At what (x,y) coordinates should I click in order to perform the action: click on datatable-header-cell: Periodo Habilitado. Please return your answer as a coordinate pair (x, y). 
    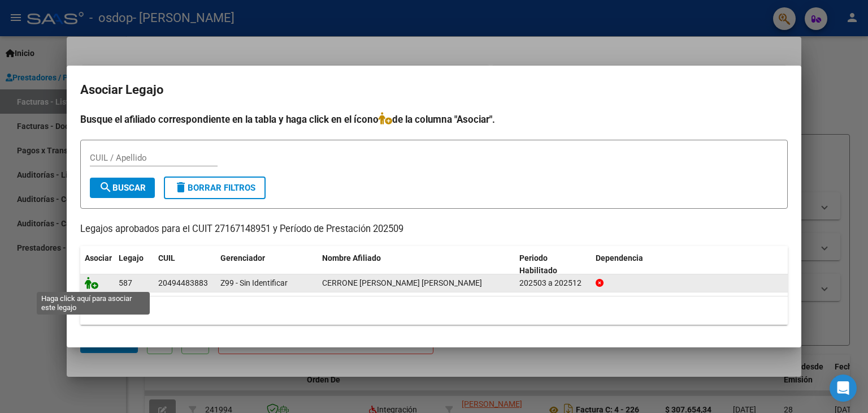
    Looking at the image, I should click on (553, 264).